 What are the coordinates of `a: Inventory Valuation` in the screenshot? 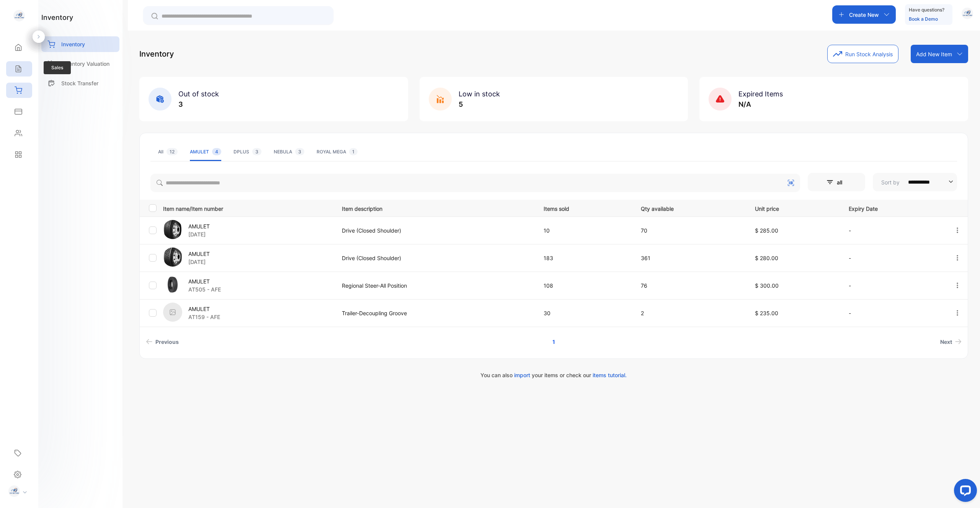 It's located at (80, 64).